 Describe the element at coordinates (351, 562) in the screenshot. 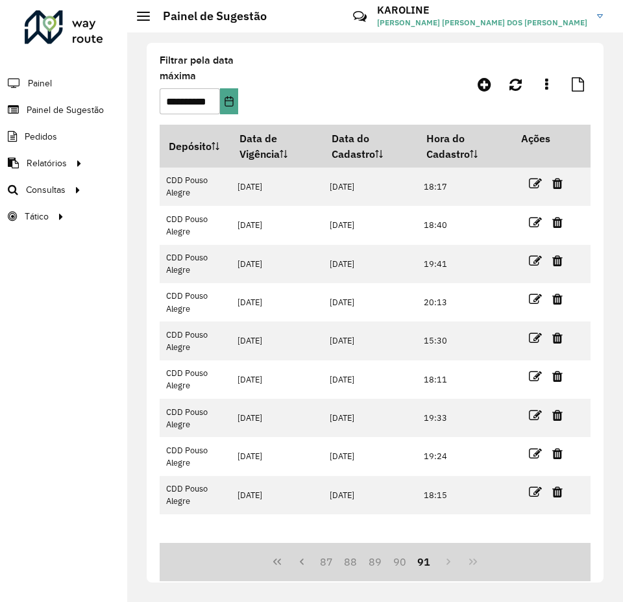

I see `button: 88` at that location.